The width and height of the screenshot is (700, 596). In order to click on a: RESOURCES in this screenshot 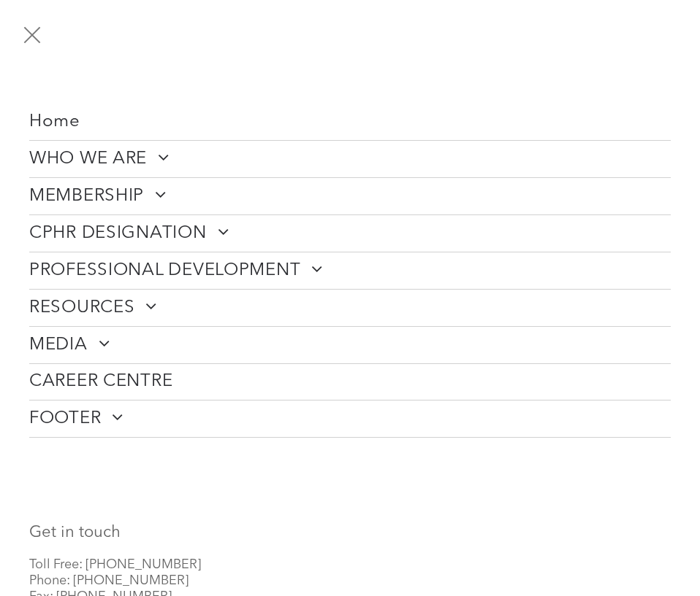, I will do `click(350, 308)`.